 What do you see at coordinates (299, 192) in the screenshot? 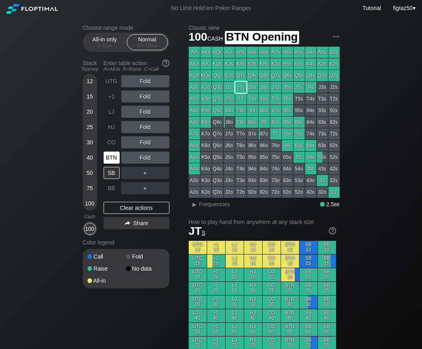
I see `div: 52o` at bounding box center [299, 192].